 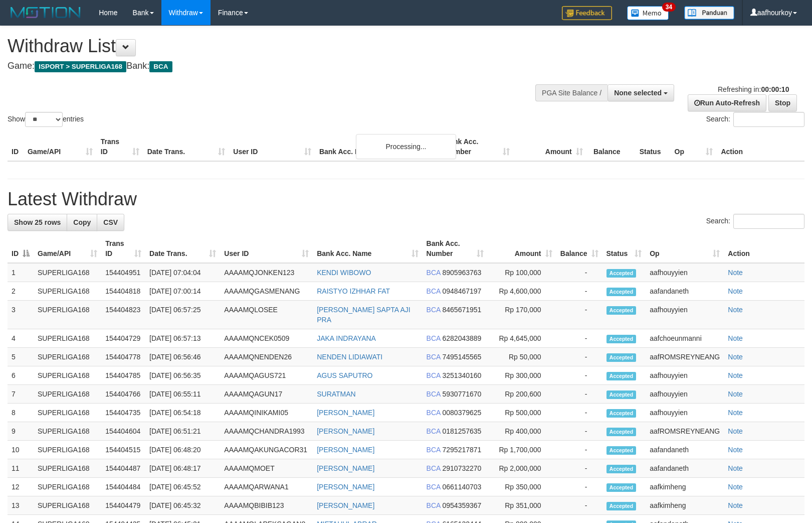 What do you see at coordinates (353, 291) in the screenshot?
I see `a: RAISTYO IZHHAR FAT` at bounding box center [353, 291].